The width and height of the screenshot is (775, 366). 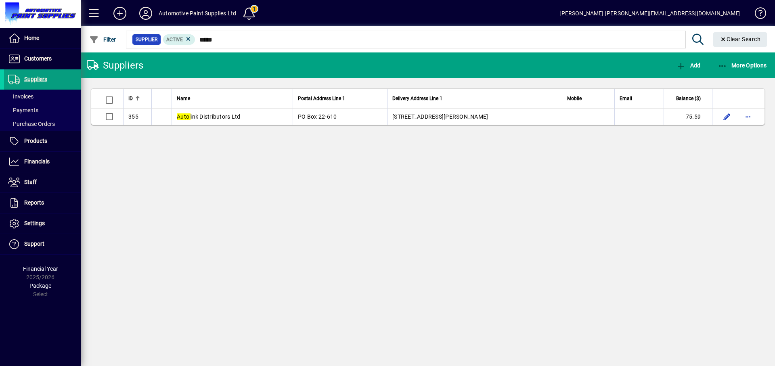 I want to click on div: Balance ($), so click(x=688, y=98).